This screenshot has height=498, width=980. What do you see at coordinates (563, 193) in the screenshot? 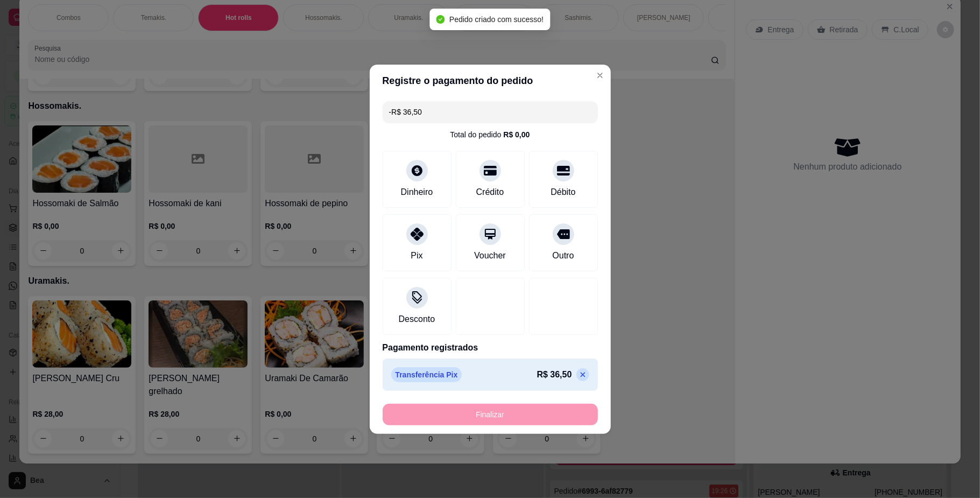
I see `div: Débito` at bounding box center [563, 193].